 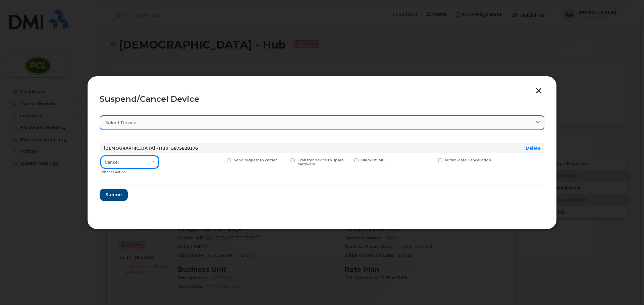 I want to click on input: Transfer device to spare hardware, so click(x=284, y=160).